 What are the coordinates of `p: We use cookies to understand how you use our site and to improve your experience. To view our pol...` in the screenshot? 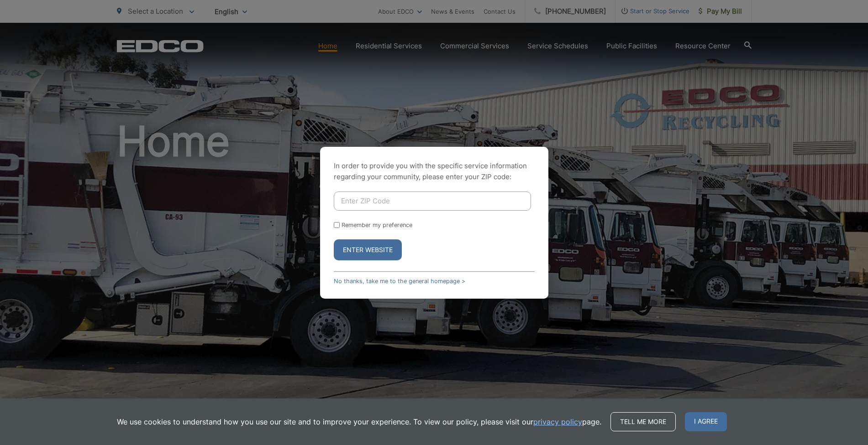 It's located at (358, 422).